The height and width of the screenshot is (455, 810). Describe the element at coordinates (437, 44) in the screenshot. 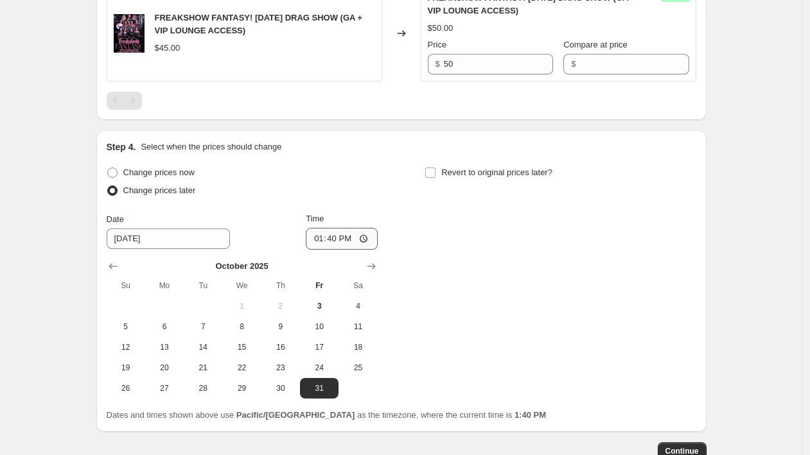

I see `span: Price` at that location.